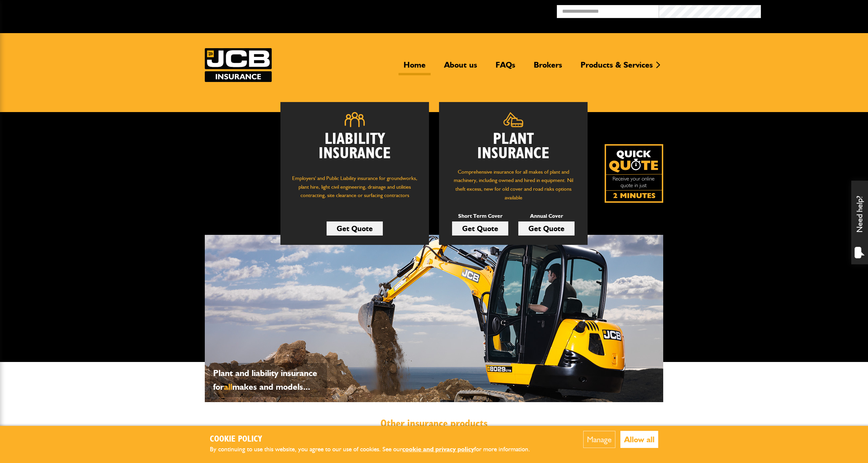 The width and height of the screenshot is (868, 463). I want to click on a: Home, so click(415, 68).